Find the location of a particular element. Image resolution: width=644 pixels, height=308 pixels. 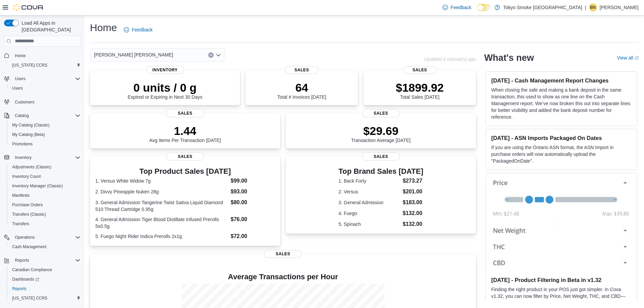

dt: 2. Divvy Pineapple Nuken 28g is located at coordinates (162, 191).